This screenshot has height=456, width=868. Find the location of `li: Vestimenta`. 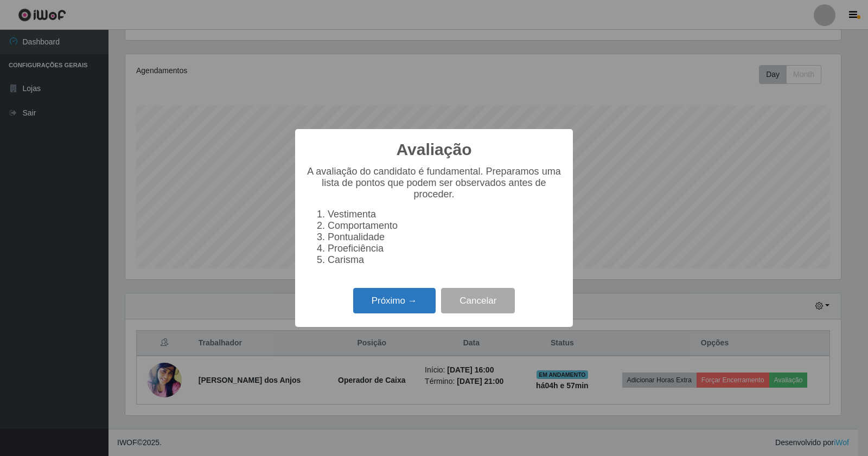

li: Vestimenta is located at coordinates (445, 214).